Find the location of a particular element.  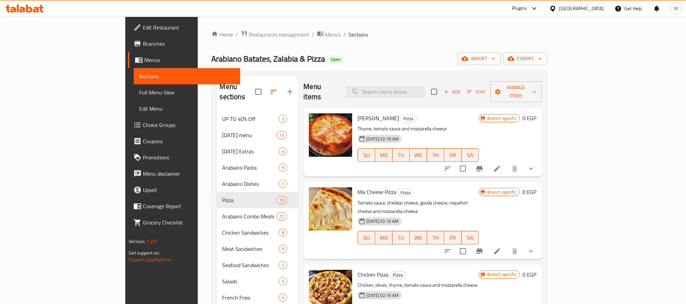

button: import is located at coordinates (479, 59).